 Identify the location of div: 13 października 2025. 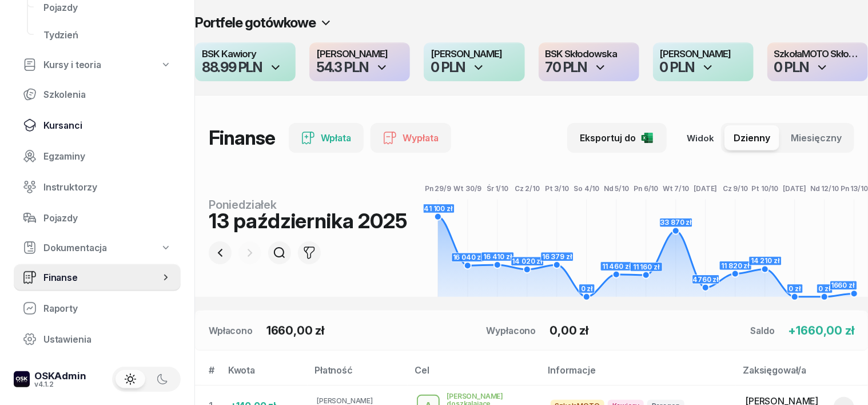
(307, 221).